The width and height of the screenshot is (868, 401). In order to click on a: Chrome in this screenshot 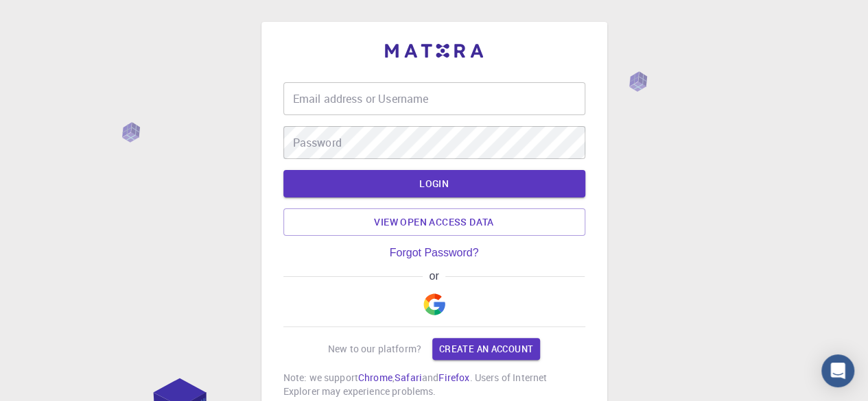, I will do `click(375, 377)`.